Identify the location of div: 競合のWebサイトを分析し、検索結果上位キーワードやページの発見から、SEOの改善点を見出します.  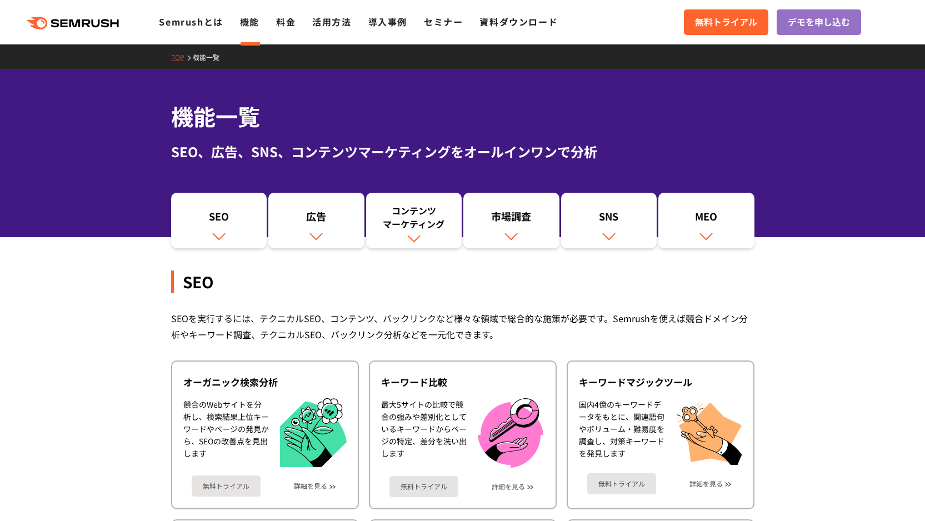
(226, 433).